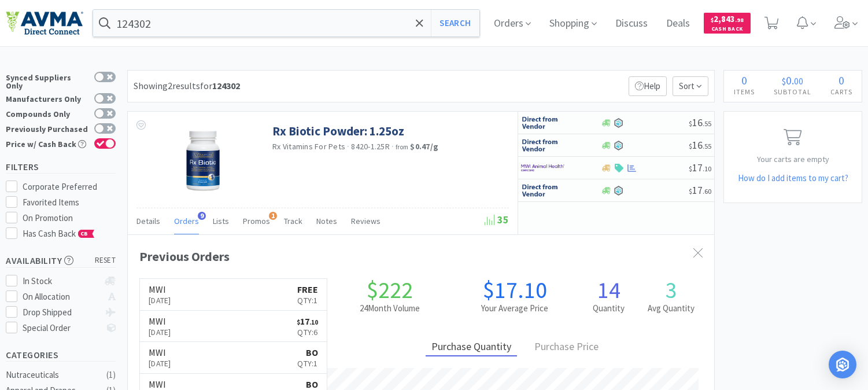 The image size is (868, 390). Describe the element at coordinates (220, 86) in the screenshot. I see `span: for` at that location.